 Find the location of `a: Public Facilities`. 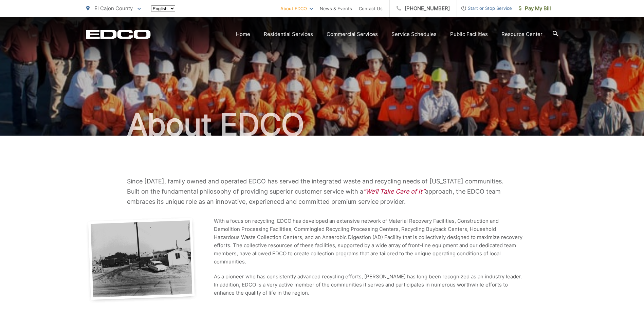

a: Public Facilities is located at coordinates (469, 34).